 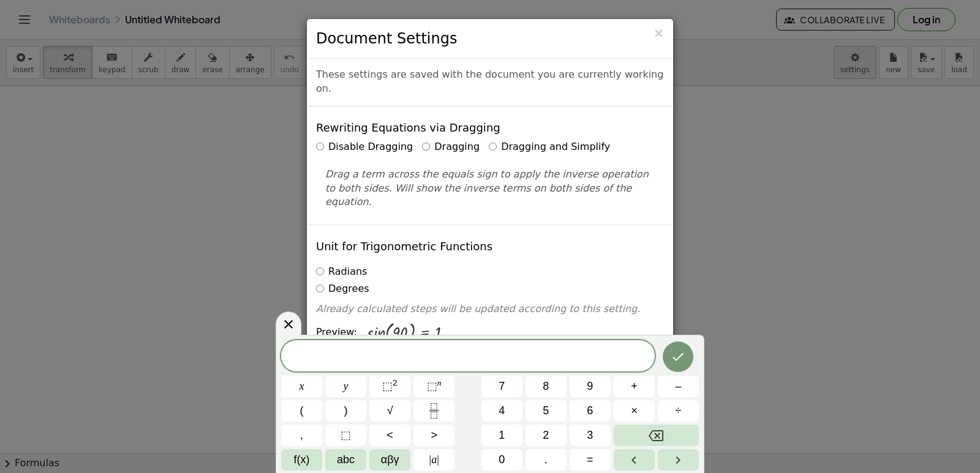 I want to click on h4: Rewriting Equations via Dragging, so click(x=408, y=128).